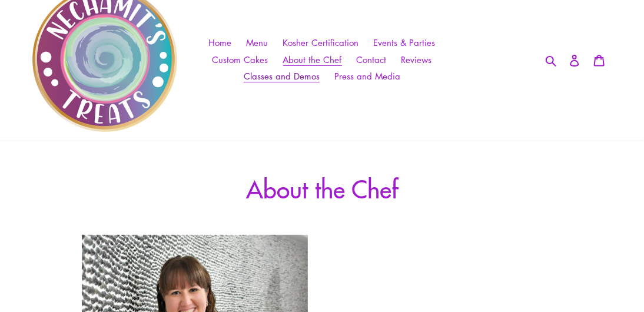  What do you see at coordinates (417, 59) in the screenshot?
I see `a: Reviews` at bounding box center [417, 59].